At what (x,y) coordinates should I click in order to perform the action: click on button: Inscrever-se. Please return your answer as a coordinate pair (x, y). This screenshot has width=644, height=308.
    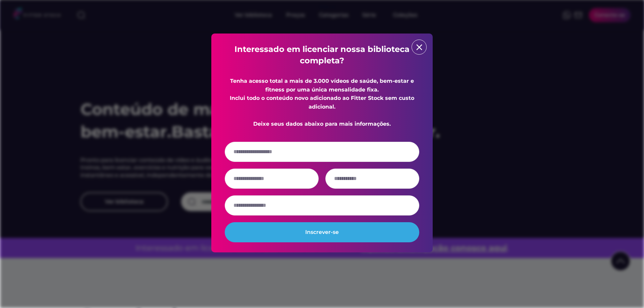
    Looking at the image, I should click on (322, 233).